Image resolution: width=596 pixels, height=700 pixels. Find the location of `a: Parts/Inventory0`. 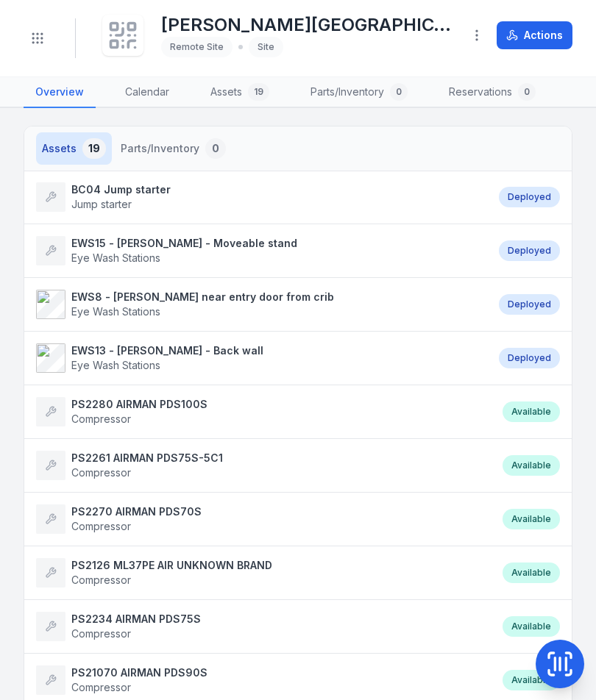

a: Parts/Inventory0 is located at coordinates (359, 92).